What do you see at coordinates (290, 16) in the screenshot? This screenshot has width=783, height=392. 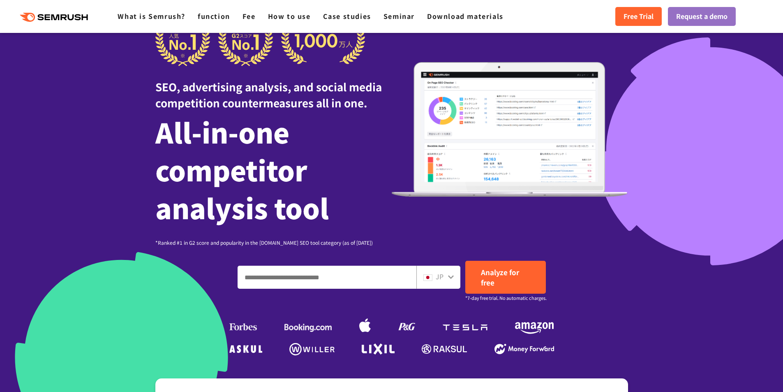 I see `font: How to use` at bounding box center [290, 16].